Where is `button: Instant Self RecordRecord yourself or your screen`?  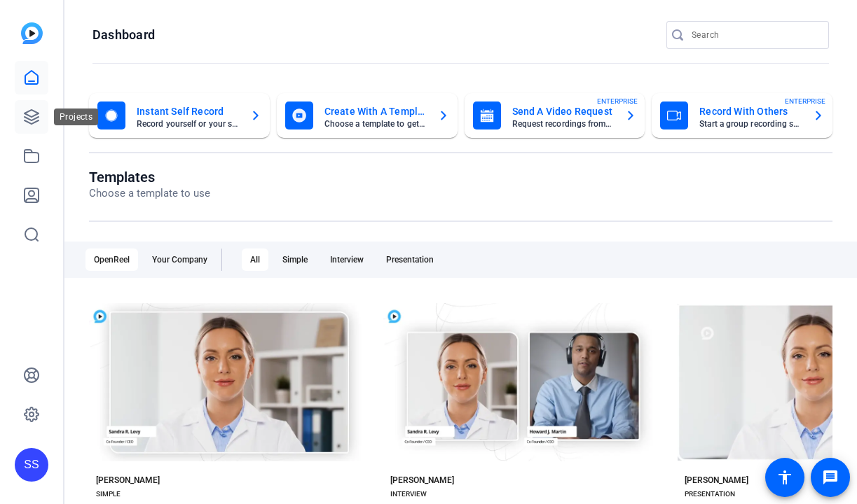 button: Instant Self RecordRecord yourself or your screen is located at coordinates (179, 116).